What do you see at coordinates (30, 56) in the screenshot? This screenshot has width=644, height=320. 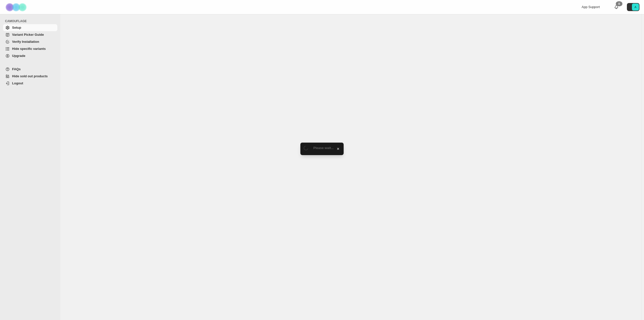 I see `a: Upgrade` at bounding box center [30, 56].